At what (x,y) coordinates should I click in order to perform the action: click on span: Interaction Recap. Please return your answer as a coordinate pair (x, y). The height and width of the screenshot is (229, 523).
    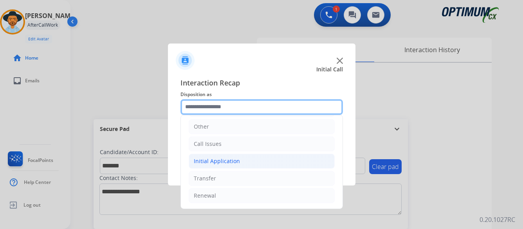
    Looking at the image, I should click on (262, 83).